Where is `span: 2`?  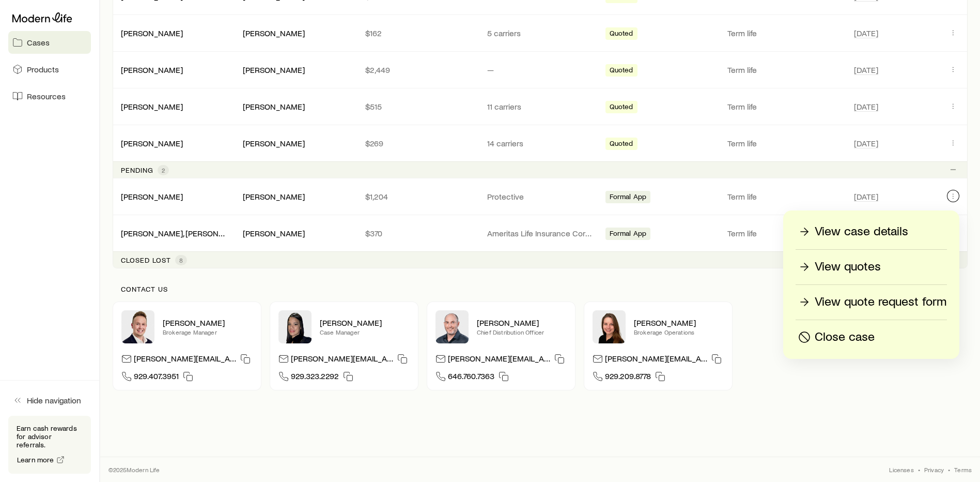
span: 2 is located at coordinates (164, 170).